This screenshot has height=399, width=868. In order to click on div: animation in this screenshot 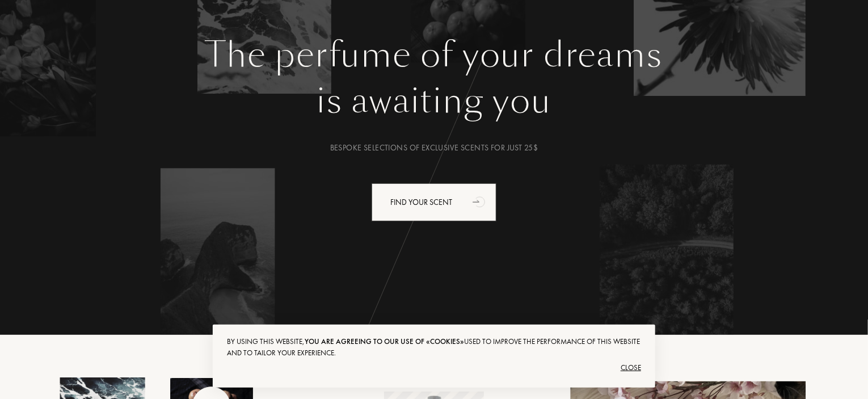, I will do `click(480, 201)`.